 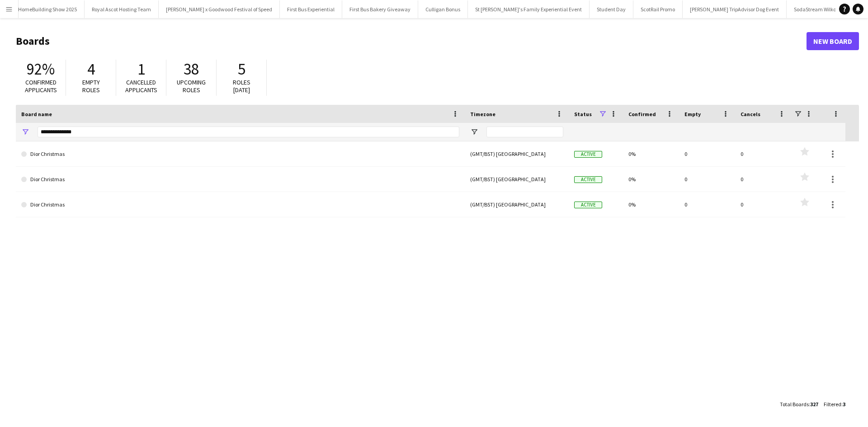 I want to click on span: Cancelled applicants, so click(x=141, y=86).